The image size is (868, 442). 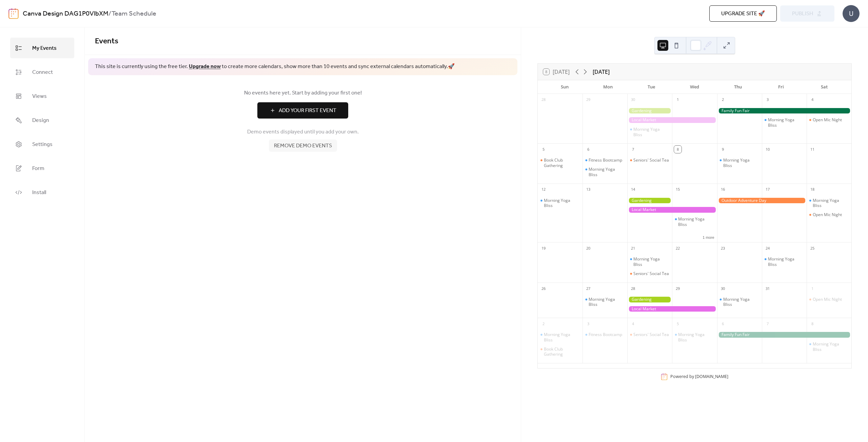 What do you see at coordinates (14, 14) in the screenshot?
I see `img: logo` at bounding box center [14, 14].